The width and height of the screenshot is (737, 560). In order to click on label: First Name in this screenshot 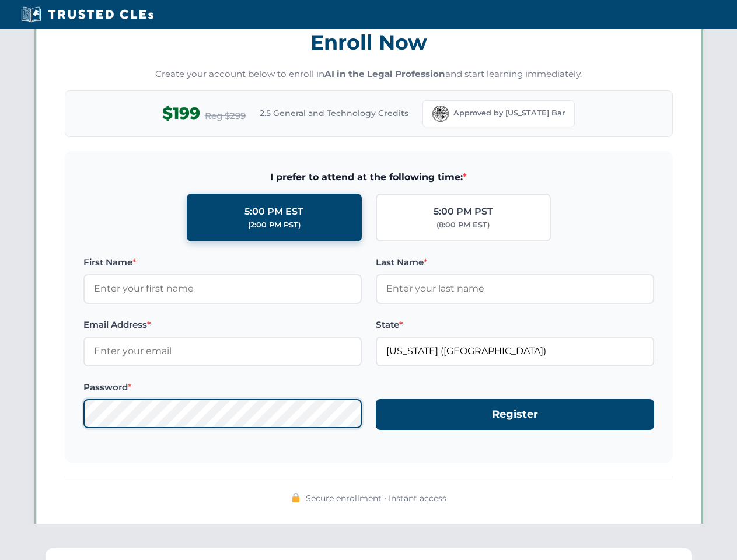, I will do `click(222, 263)`.